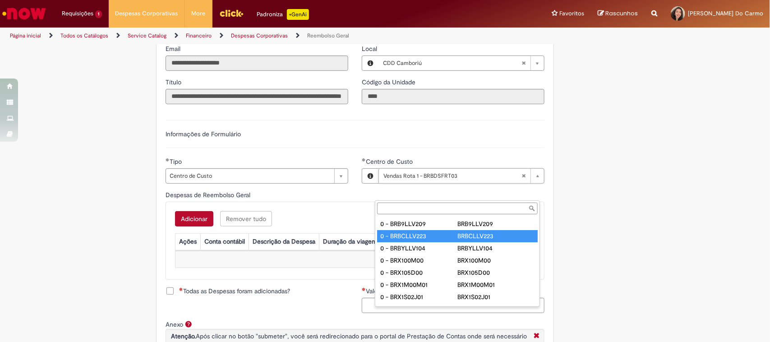  Describe the element at coordinates (495, 309) in the screenshot. I see `div: BRALSGV215` at that location.